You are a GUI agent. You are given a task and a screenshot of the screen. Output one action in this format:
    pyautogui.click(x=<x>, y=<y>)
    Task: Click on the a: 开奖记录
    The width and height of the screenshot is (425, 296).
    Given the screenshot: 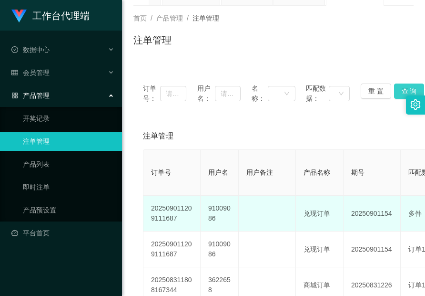 What is the action you would take?
    pyautogui.click(x=69, y=118)
    